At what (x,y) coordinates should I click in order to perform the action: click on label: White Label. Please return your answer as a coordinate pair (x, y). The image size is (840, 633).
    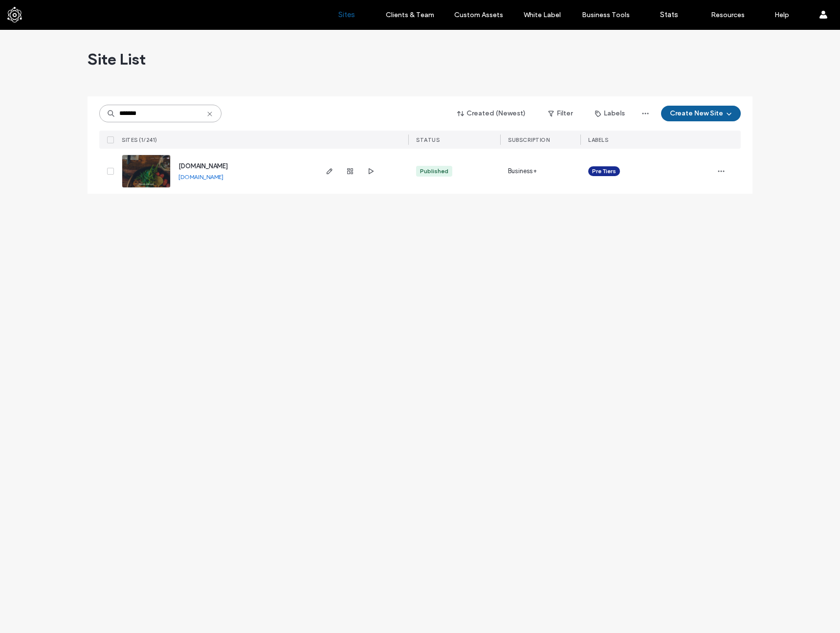
    Looking at the image, I should click on (542, 15).